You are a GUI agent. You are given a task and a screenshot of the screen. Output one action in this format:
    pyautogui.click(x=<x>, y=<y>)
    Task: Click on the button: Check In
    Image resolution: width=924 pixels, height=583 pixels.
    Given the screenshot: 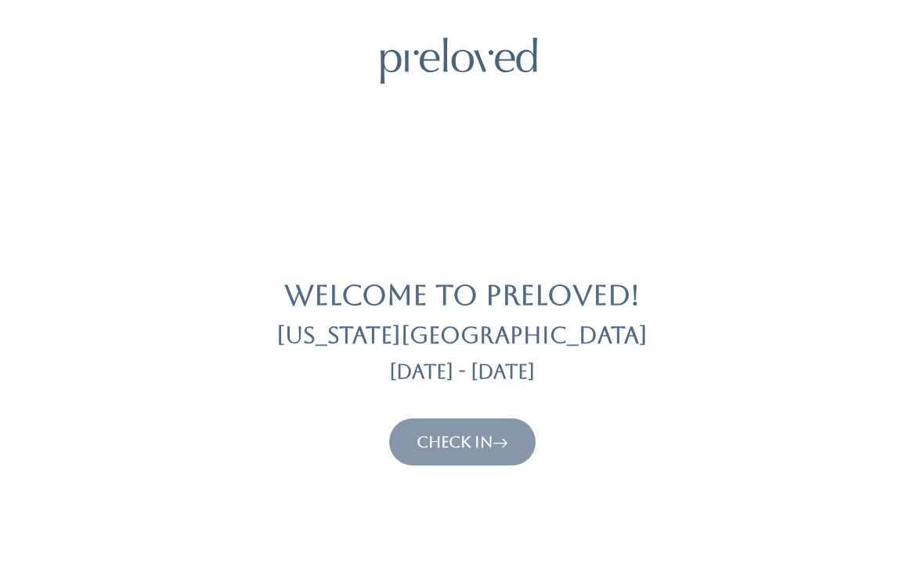 What is the action you would take?
    pyautogui.click(x=462, y=442)
    